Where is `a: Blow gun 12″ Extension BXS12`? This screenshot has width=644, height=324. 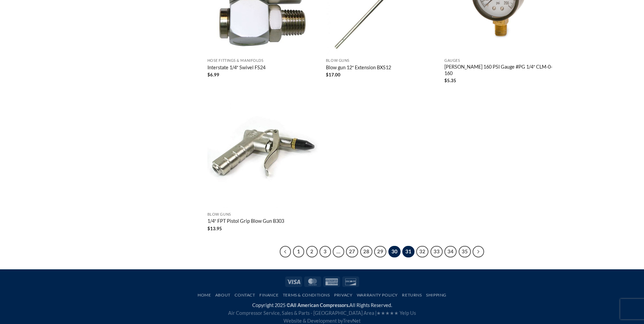
a: Blow gun 12″ Extension BXS12 is located at coordinates (358, 68).